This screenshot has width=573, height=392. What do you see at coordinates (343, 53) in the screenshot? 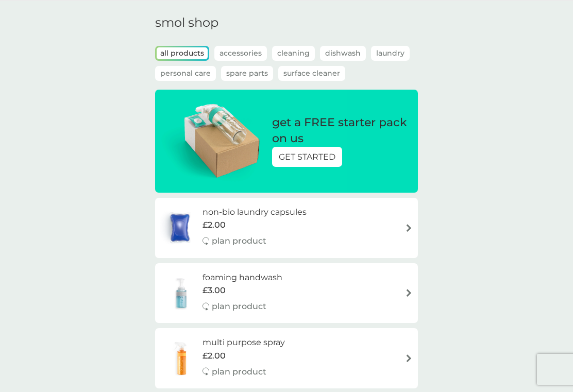
I see `button: Dishwash` at bounding box center [343, 53].